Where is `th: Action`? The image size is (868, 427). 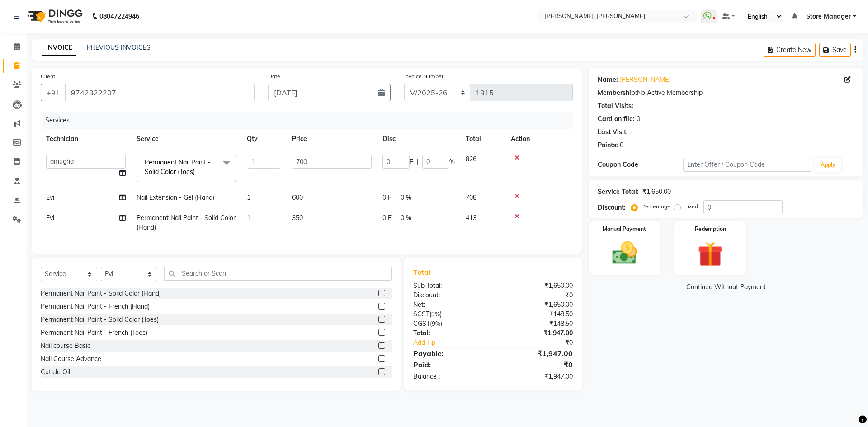 th: Action is located at coordinates (539, 139).